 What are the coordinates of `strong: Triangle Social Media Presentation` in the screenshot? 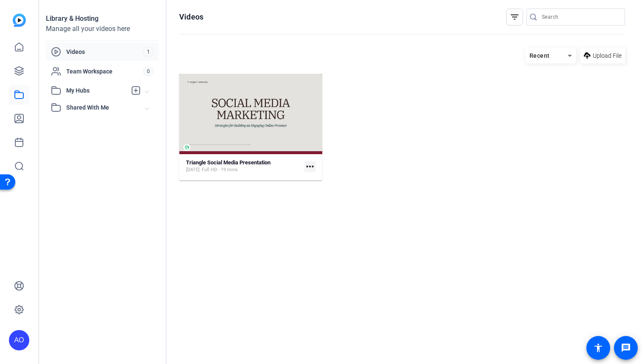 It's located at (228, 162).